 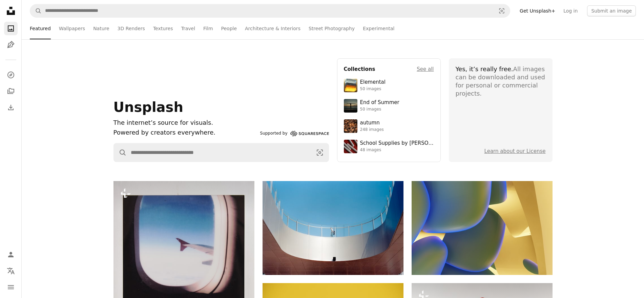 I want to click on div: autumn, so click(x=372, y=123).